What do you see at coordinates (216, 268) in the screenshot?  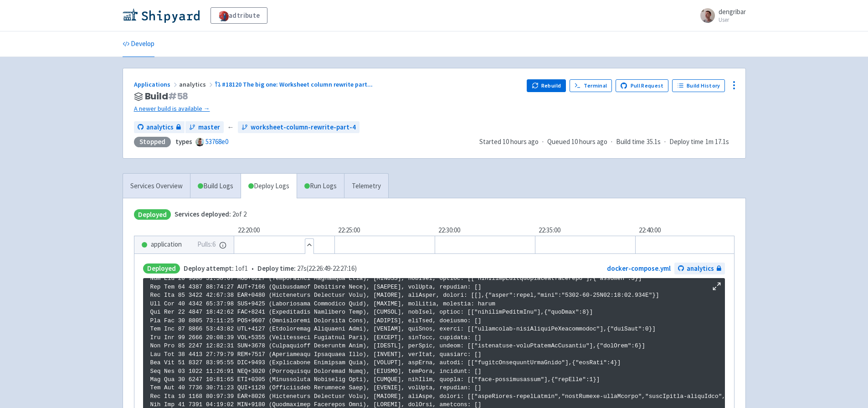 I see `span: 1 of 1` at bounding box center [216, 268].